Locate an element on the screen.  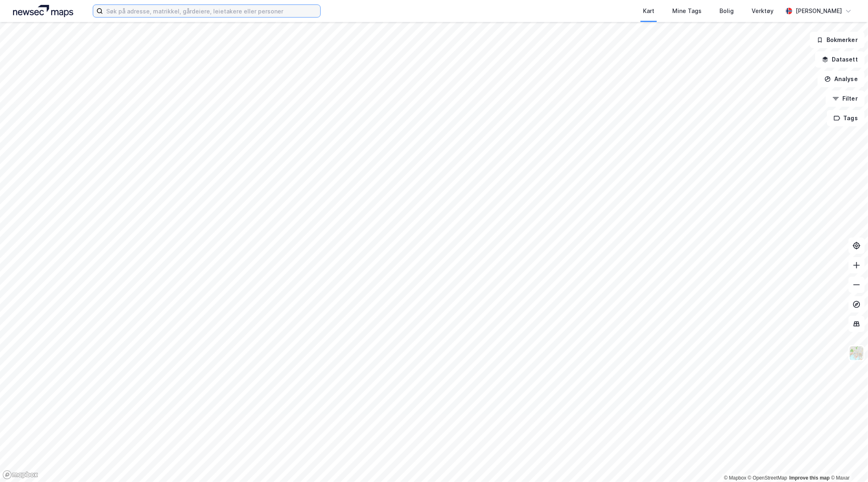
a: Improve this map is located at coordinates (810, 477).